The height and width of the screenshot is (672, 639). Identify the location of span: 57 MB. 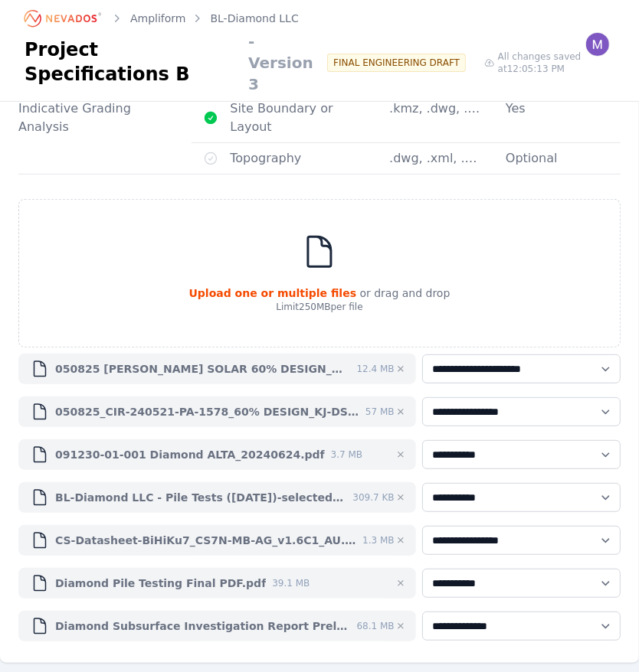
(380, 412).